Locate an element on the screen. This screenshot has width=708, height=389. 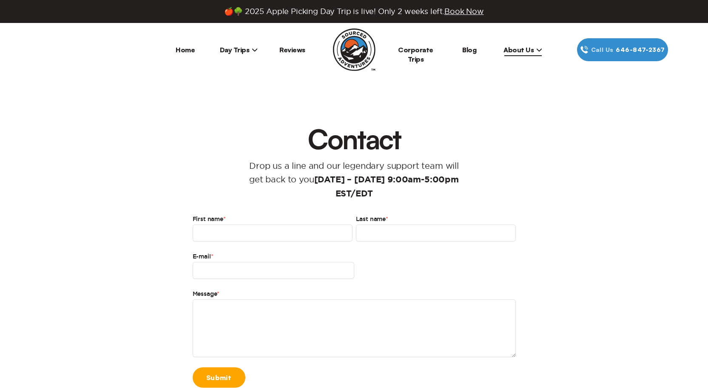
a: Call Us646‍-847‍-2367 is located at coordinates (622, 50).